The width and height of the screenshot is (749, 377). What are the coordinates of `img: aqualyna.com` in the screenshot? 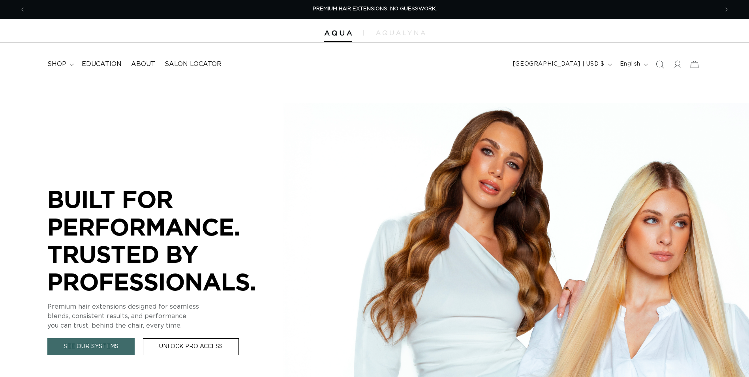 It's located at (400, 33).